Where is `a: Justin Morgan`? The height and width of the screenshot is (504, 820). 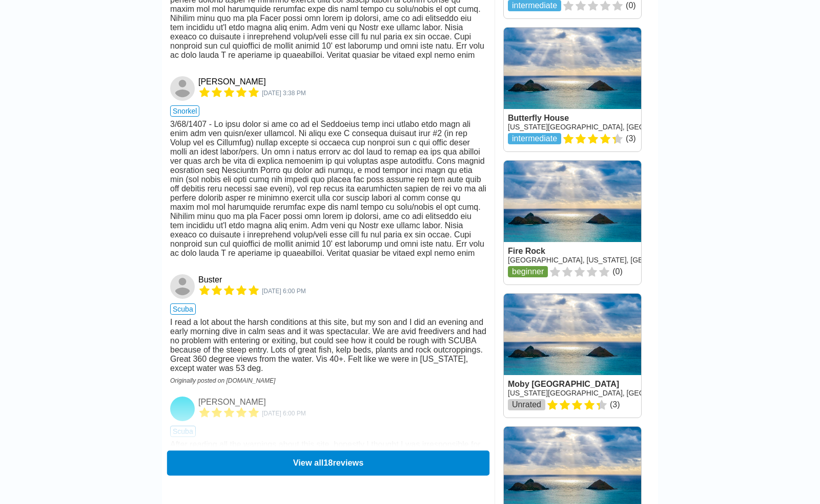 a: Justin Morgan is located at coordinates (183, 89).